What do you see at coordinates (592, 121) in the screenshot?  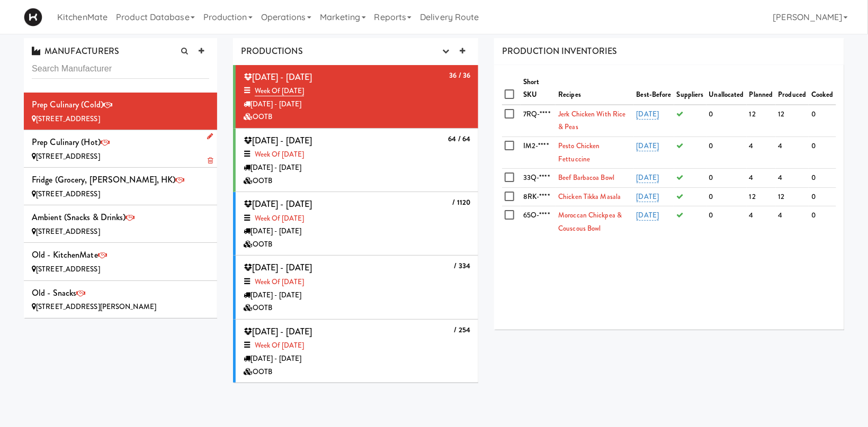 I see `a: Jerk Chicken With Rice & Peas` at bounding box center [592, 121].